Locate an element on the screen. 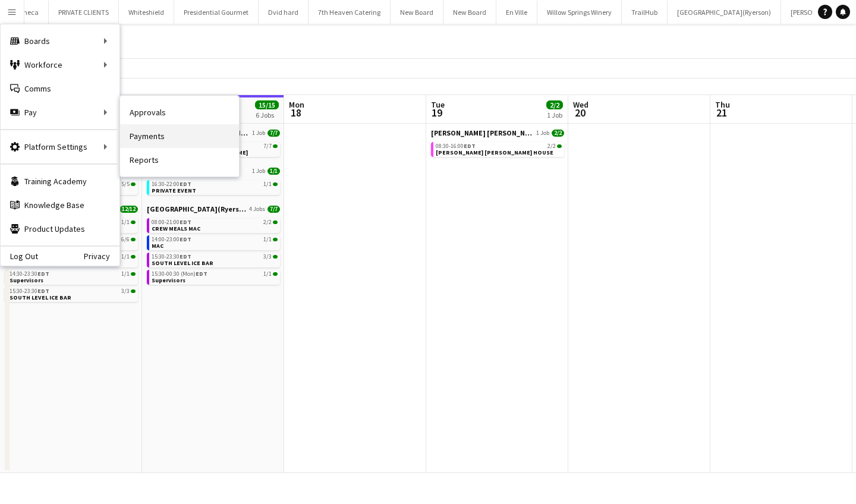 Image resolution: width=856 pixels, height=504 pixels. span: Mon is located at coordinates (296, 104).